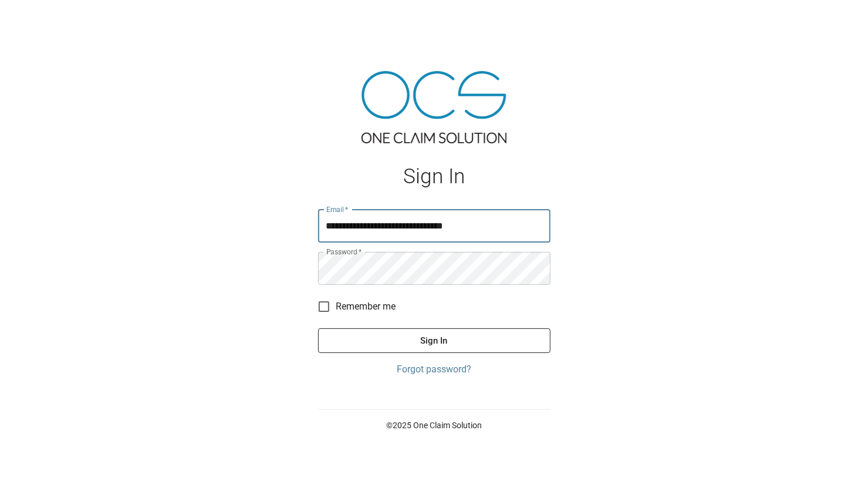  Describe the element at coordinates (337, 209) in the screenshot. I see `label: Email` at that location.